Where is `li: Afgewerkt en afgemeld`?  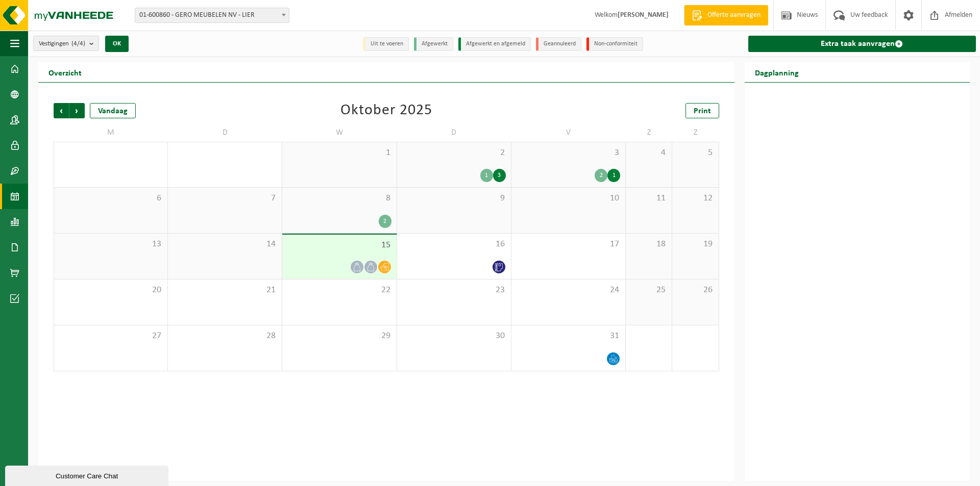 li: Afgewerkt en afgemeld is located at coordinates (495, 44).